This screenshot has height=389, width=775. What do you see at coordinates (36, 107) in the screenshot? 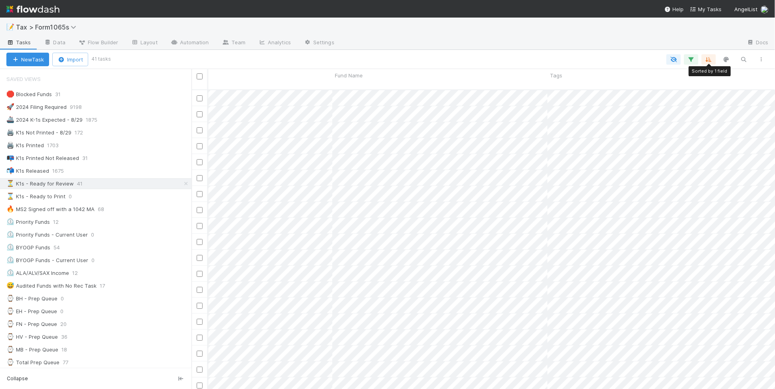
I see `div: 2024 Filing Required` at bounding box center [36, 107].